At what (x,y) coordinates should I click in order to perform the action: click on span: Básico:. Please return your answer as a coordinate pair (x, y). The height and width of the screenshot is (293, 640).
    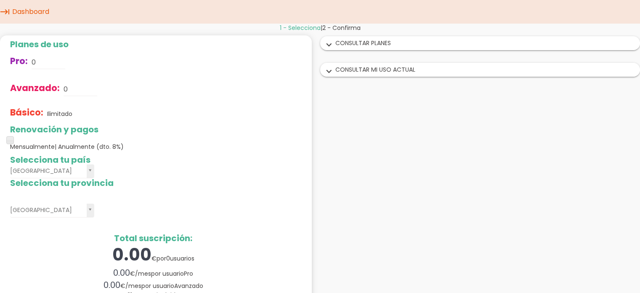
    Looking at the image, I should click on (27, 112).